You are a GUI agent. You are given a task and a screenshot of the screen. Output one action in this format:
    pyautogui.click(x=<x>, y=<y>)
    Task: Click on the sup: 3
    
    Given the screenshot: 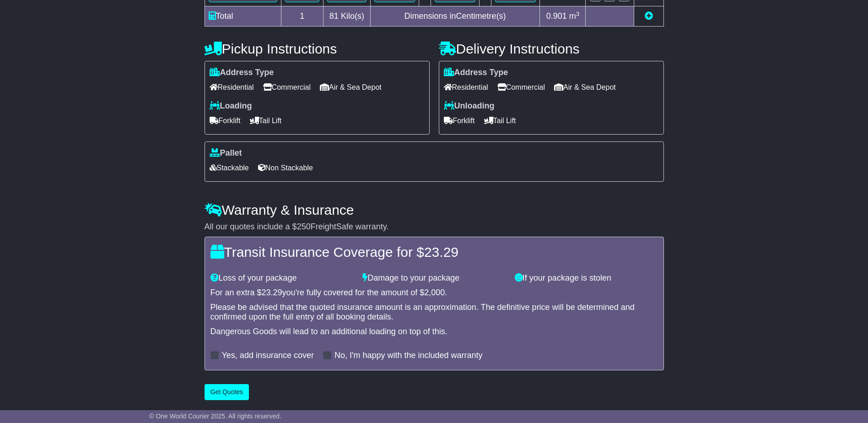 What is the action you would take?
    pyautogui.click(x=578, y=14)
    